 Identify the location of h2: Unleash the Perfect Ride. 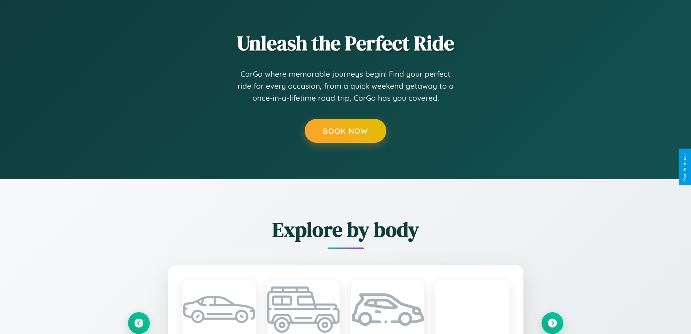
(346, 43).